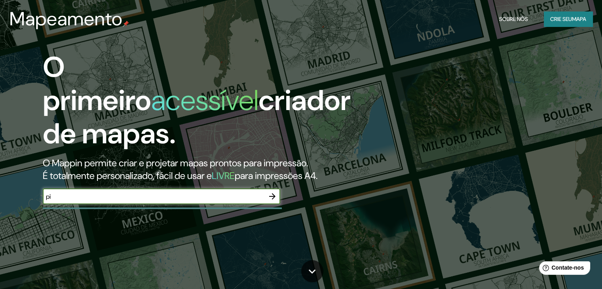  Describe the element at coordinates (514, 19) in the screenshot. I see `font: Sobre nós` at that location.